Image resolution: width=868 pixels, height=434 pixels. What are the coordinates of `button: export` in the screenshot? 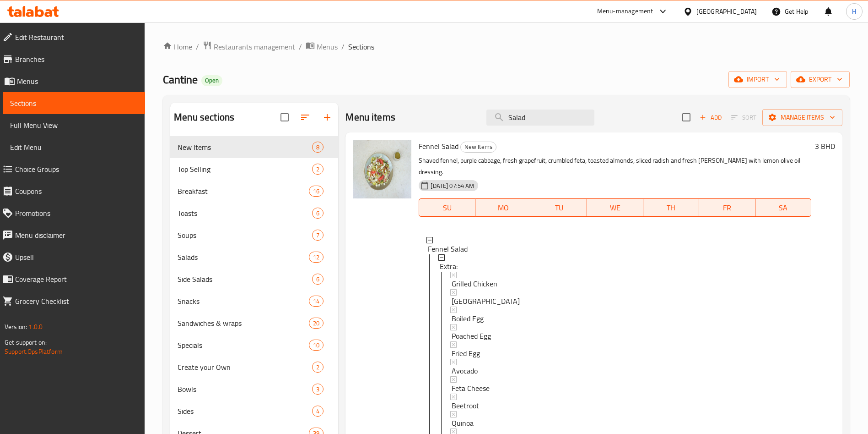 It's located at (820, 79).